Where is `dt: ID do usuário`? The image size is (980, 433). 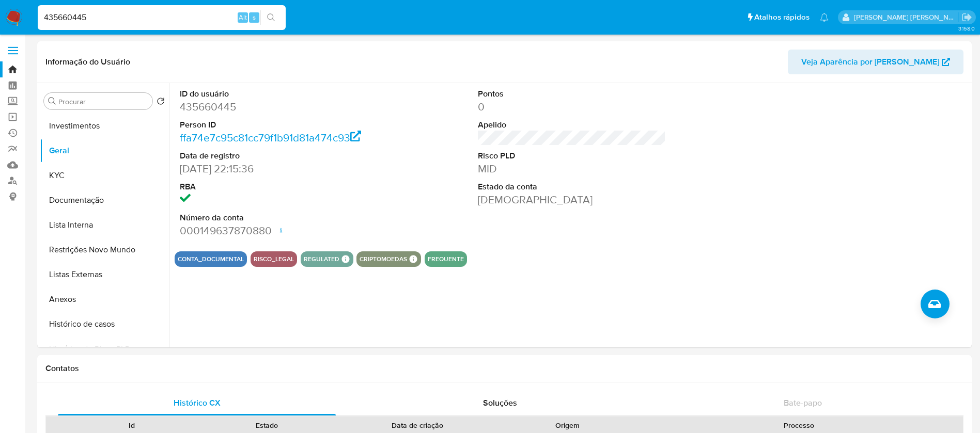
dt: ID do usuário is located at coordinates (274, 94).